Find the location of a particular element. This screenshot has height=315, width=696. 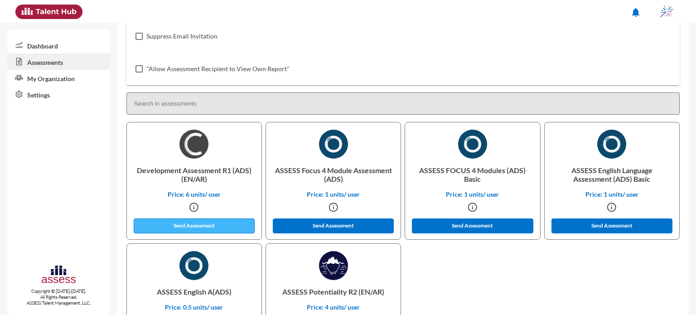

a: Dashboard is located at coordinates (58, 45).